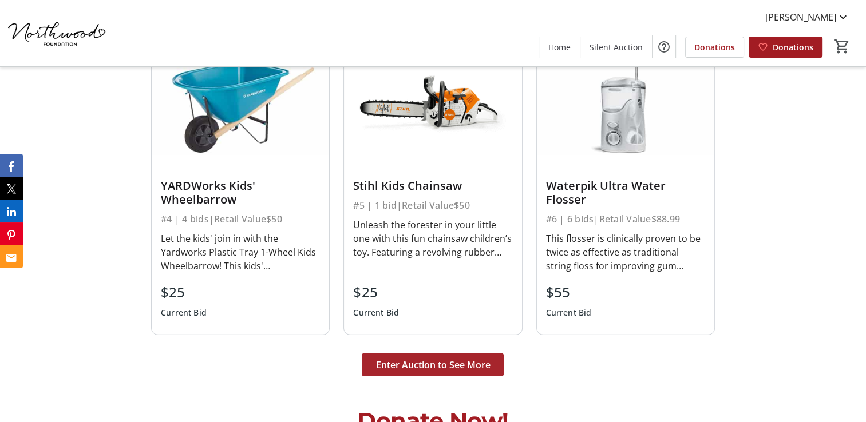 This screenshot has height=422, width=866. Describe the element at coordinates (664, 47) in the screenshot. I see `button: Help` at that location.